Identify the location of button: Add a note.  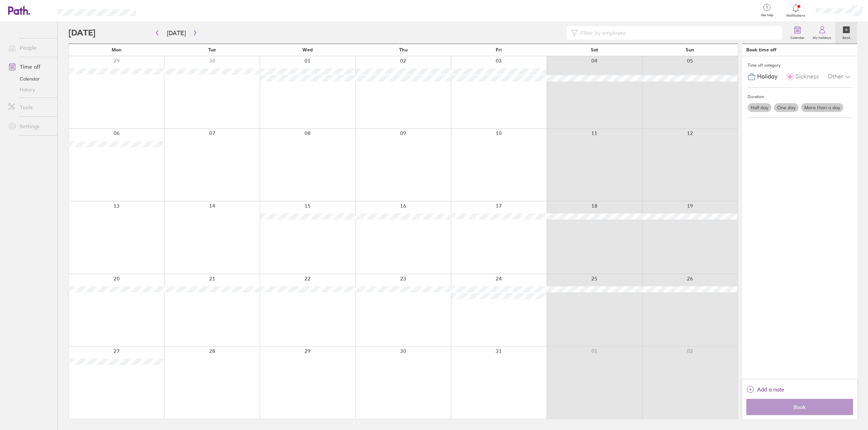
(765, 390).